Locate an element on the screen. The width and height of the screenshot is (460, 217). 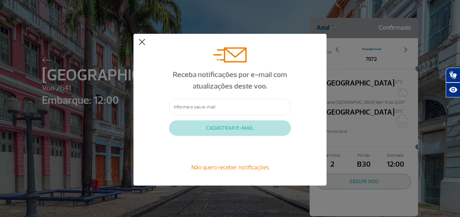
button: Abrir tradutor de língua de sinais. is located at coordinates (453, 75).